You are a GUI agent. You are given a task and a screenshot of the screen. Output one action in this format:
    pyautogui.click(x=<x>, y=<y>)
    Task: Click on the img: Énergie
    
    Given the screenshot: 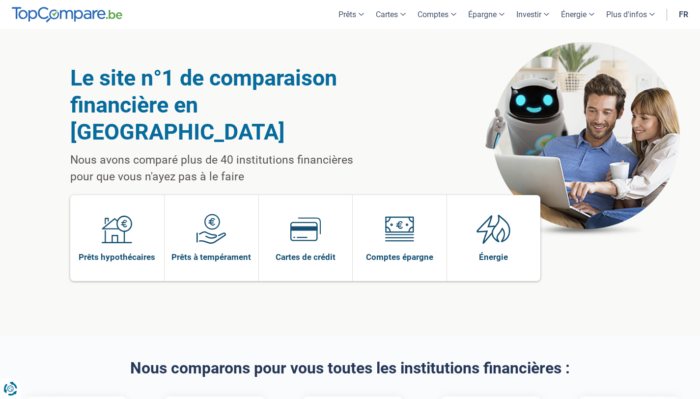 What is the action you would take?
    pyautogui.click(x=493, y=229)
    